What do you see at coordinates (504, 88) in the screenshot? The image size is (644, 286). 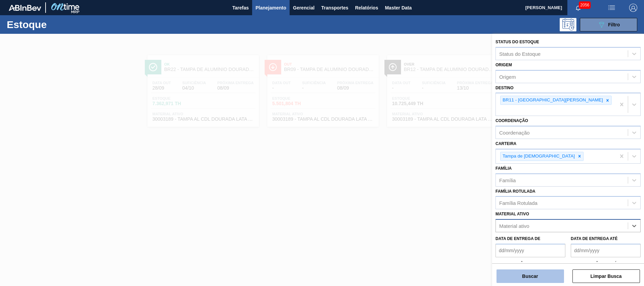 I see `label: Destino` at bounding box center [504, 88].